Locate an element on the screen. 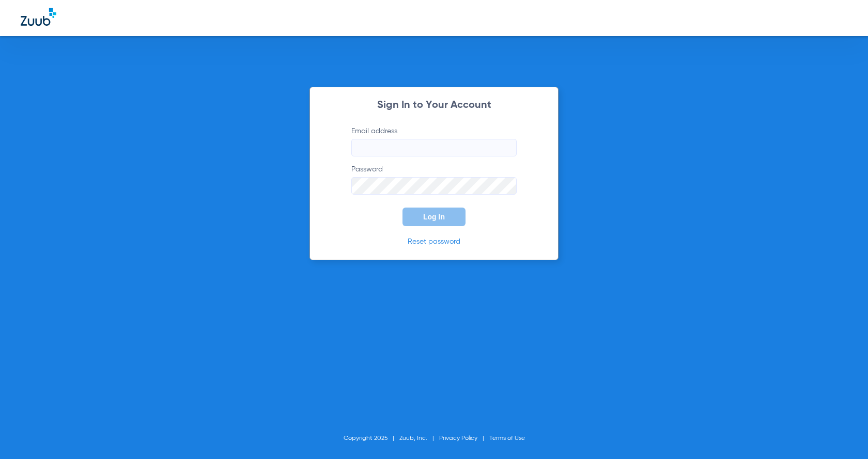 The image size is (868, 459). input: Password is located at coordinates (434, 186).